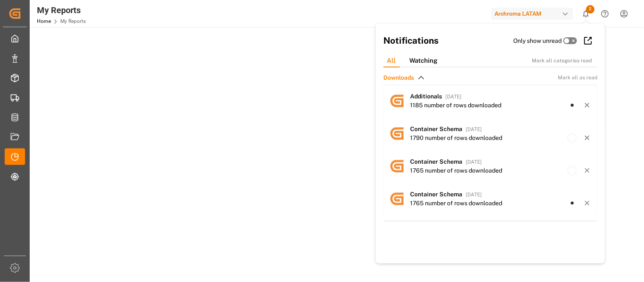 The image size is (644, 282). I want to click on label: Only show unread, so click(537, 41).